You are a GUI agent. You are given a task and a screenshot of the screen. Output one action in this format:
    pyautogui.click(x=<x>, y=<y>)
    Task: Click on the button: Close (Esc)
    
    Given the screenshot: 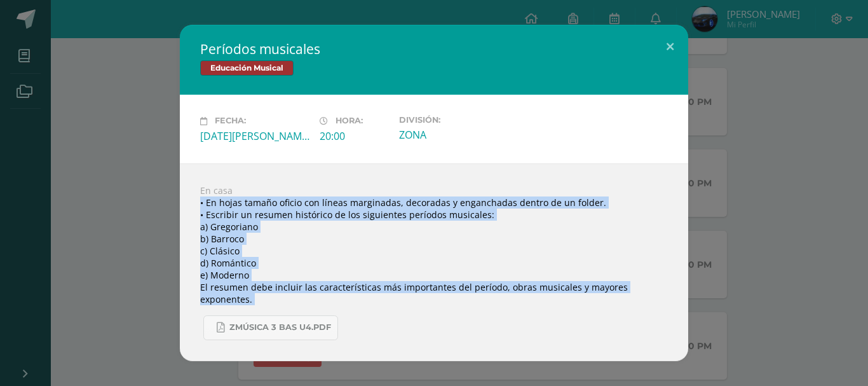 What is the action you would take?
    pyautogui.click(x=670, y=47)
    